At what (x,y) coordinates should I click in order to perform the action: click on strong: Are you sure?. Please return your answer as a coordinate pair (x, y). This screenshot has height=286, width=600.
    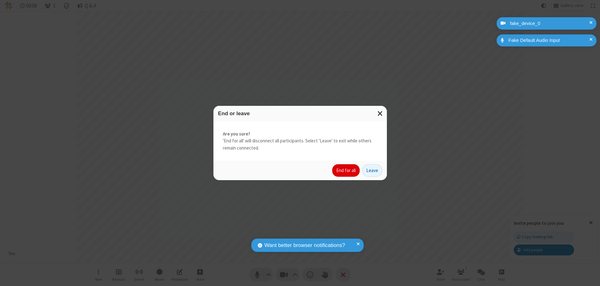
    Looking at the image, I should click on (300, 134).